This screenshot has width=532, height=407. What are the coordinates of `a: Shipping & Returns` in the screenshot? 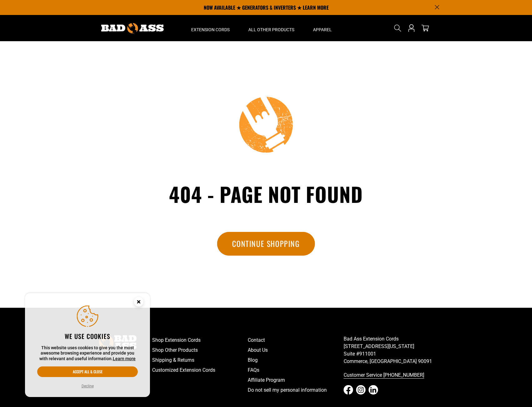 It's located at (200, 361).